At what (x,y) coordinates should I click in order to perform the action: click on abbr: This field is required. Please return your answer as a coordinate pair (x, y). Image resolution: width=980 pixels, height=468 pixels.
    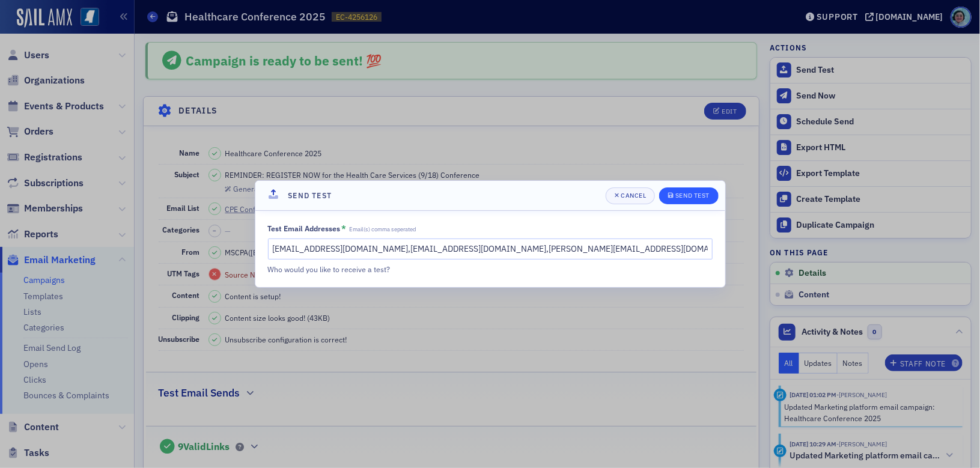
    Looking at the image, I should click on (343, 229).